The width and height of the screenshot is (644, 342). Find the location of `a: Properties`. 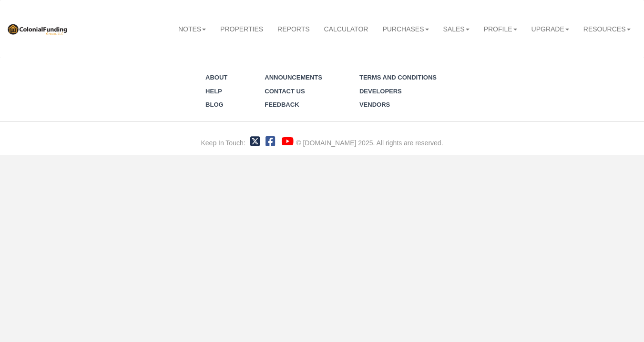

a: Properties is located at coordinates (241, 29).